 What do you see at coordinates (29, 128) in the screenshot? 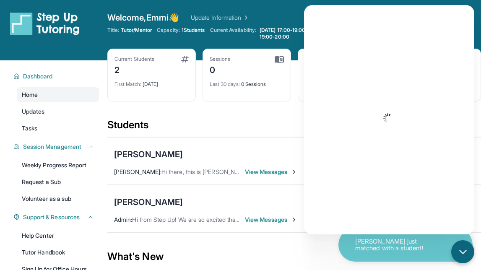
I see `span: Tasks` at bounding box center [29, 128].